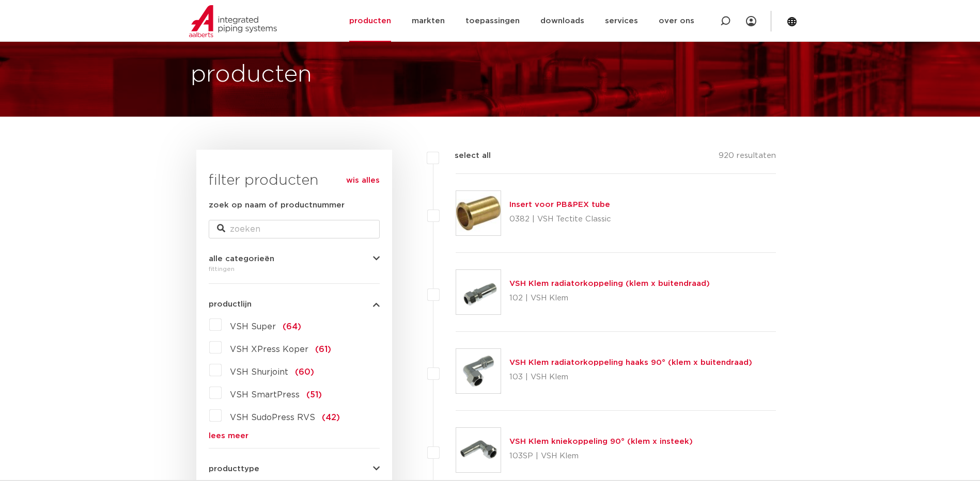  I want to click on span: (61), so click(323, 350).